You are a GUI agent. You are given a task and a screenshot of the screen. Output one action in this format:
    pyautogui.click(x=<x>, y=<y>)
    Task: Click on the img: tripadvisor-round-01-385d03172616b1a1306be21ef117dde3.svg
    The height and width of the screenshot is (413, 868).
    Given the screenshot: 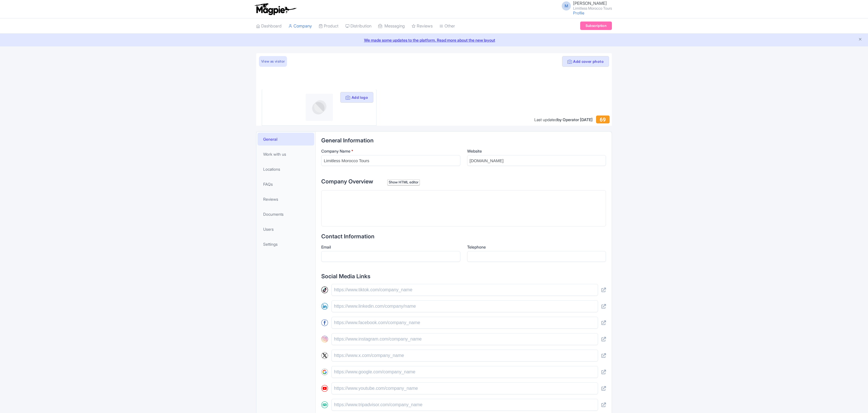 What is the action you would take?
    pyautogui.click(x=325, y=405)
    